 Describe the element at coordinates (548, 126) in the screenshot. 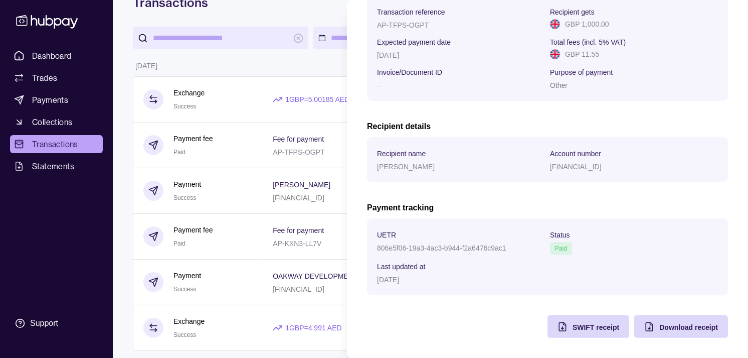

I see `h2: Recipient details` at that location.